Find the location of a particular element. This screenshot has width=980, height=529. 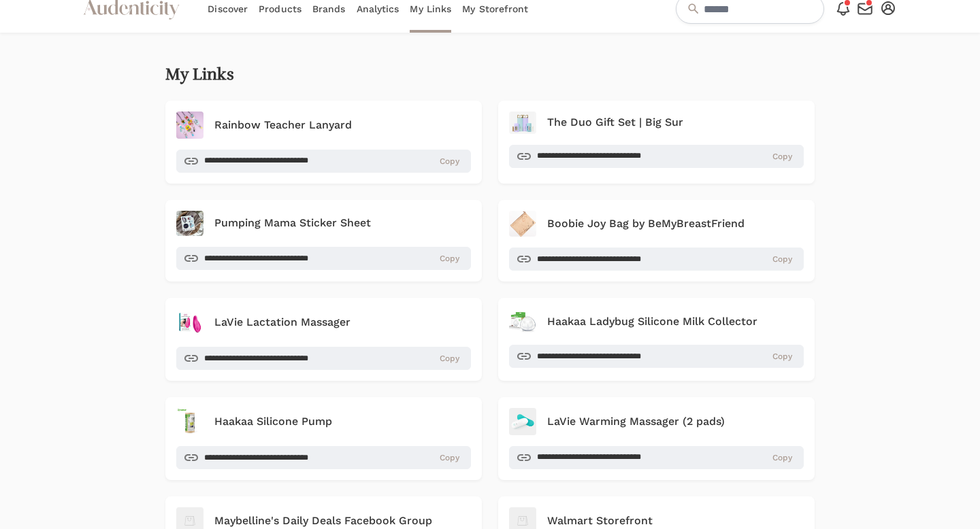

h4: Pumping Mama Sticker Sheet is located at coordinates (292, 223).